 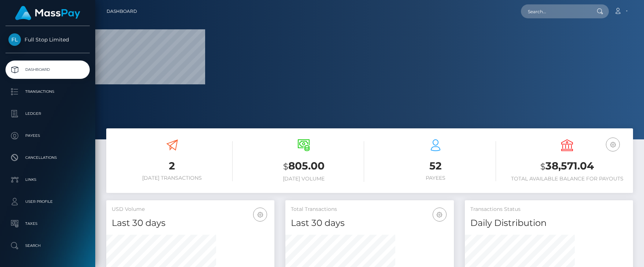 I want to click on h3: 52, so click(x=435, y=166).